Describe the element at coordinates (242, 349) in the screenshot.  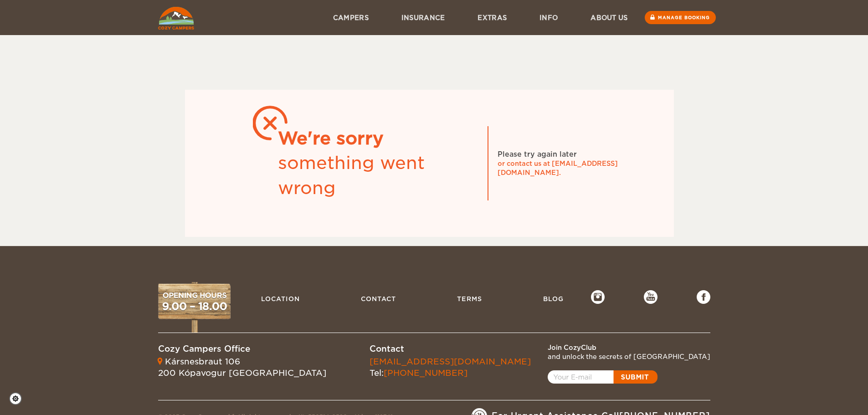
I see `div: Cozy Campers Office` at that location.